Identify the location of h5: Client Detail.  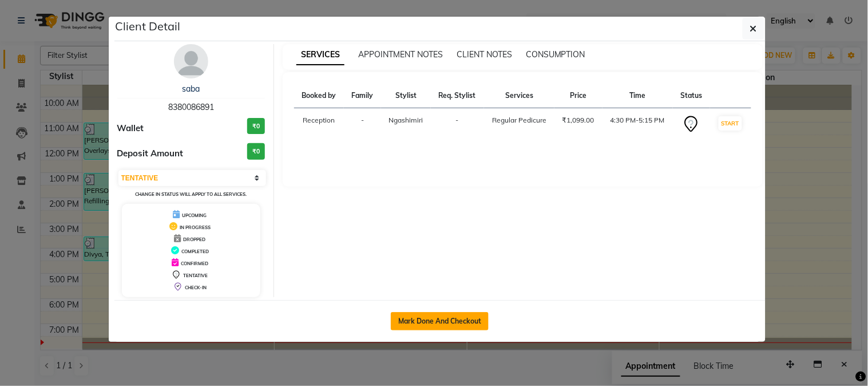
(148, 26).